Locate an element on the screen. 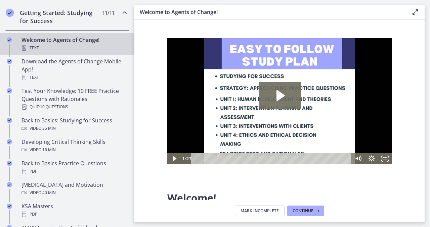 The width and height of the screenshot is (430, 227). span: · 35 min is located at coordinates (48, 129).